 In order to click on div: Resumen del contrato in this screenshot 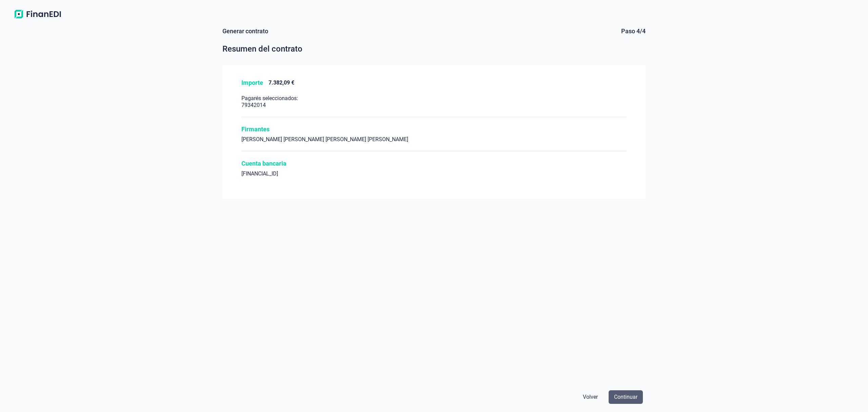, I will do `click(434, 49)`.